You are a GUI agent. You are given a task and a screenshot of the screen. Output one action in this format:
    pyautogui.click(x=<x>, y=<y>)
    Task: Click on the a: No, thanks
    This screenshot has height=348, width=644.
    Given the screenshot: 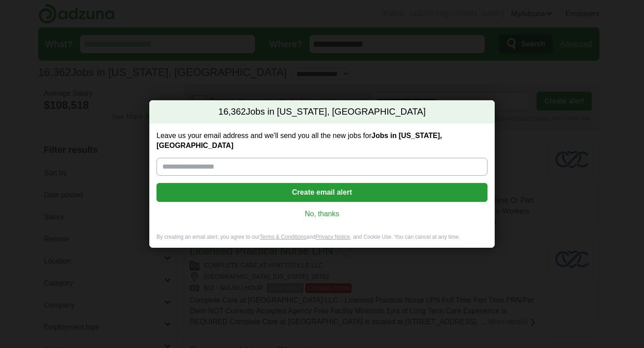 What is the action you would take?
    pyautogui.click(x=322, y=214)
    